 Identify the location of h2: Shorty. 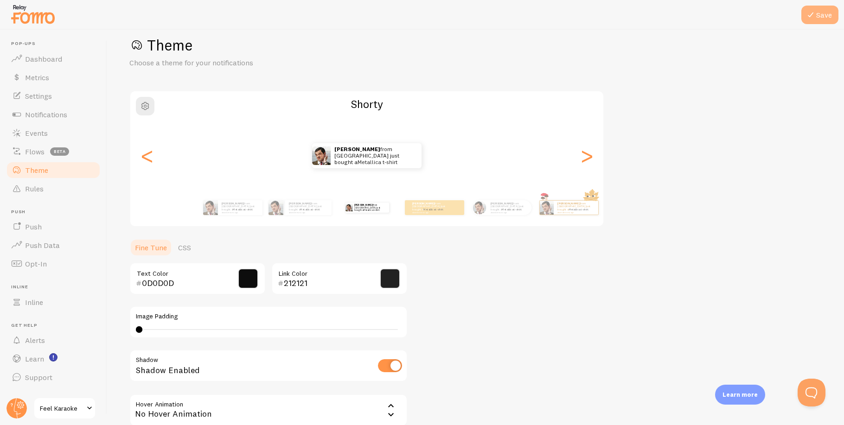
(367, 104).